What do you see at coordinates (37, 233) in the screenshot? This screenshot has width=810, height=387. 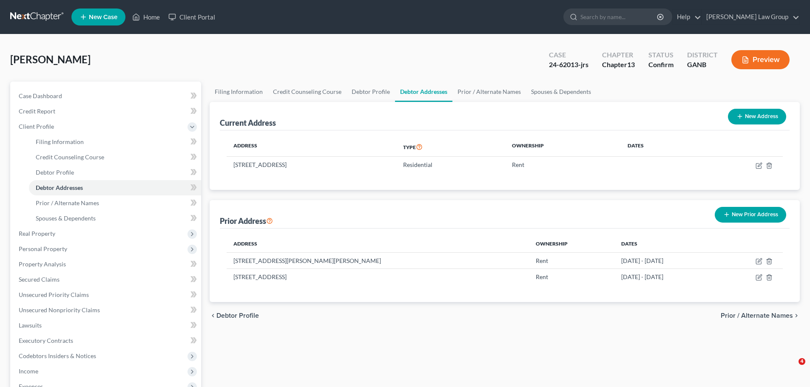 I see `span: Real Property` at bounding box center [37, 233].